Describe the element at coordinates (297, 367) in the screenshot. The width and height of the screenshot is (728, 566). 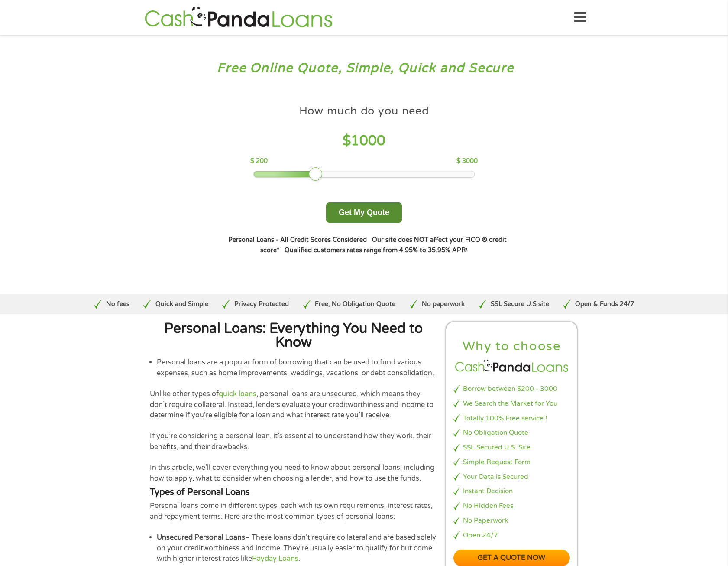
I see `li: Personal loans are a popular form of borrowing that can be used to fund various expenses, such as...` at that location.